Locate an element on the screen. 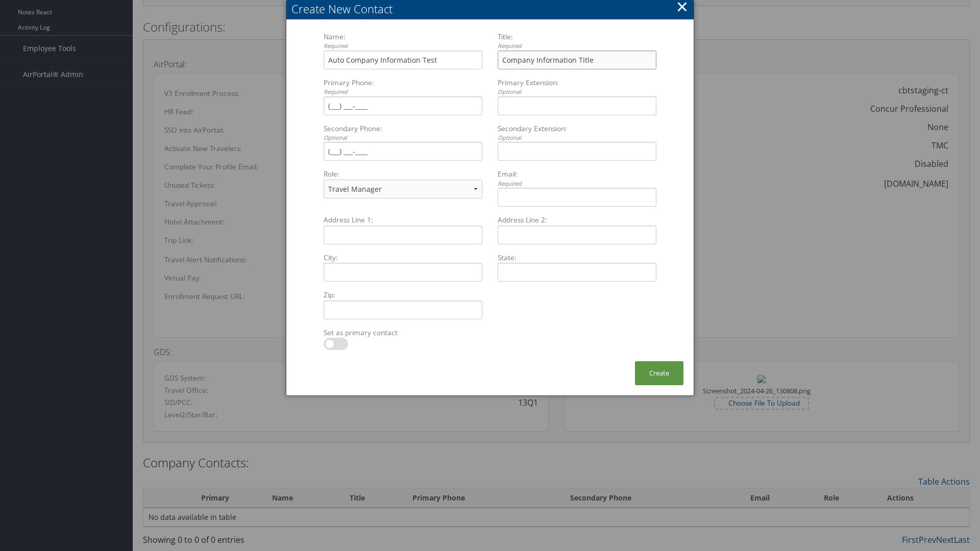  label: City: is located at coordinates (403, 258).